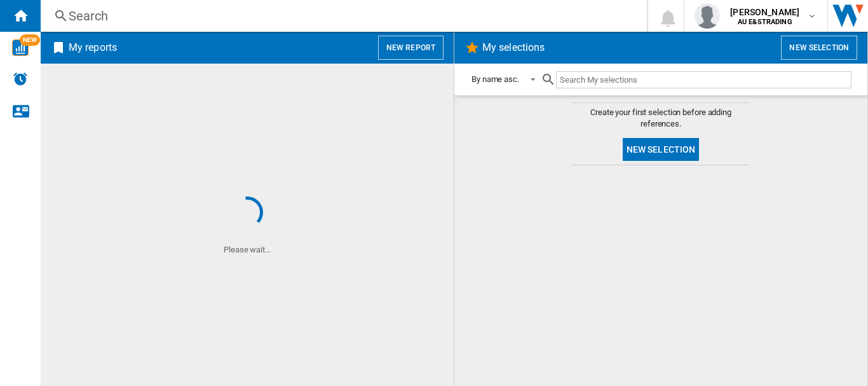 Image resolution: width=868 pixels, height=386 pixels. What do you see at coordinates (410, 48) in the screenshot?
I see `button: New report` at bounding box center [410, 48].